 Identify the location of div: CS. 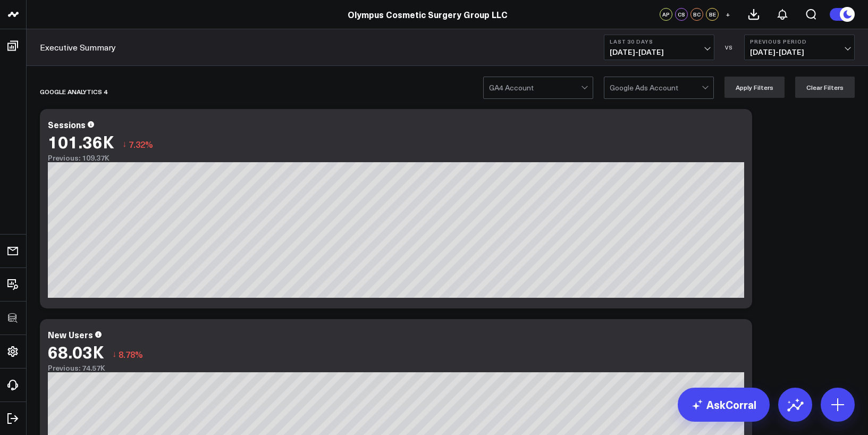
(681, 15).